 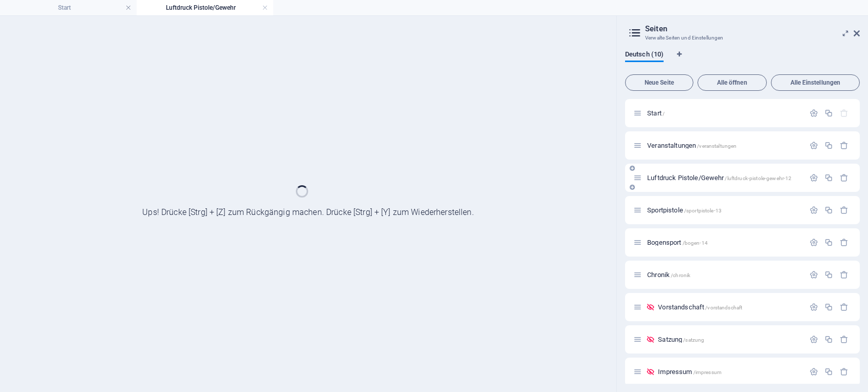 I want to click on button: Alle öffnen, so click(x=732, y=82).